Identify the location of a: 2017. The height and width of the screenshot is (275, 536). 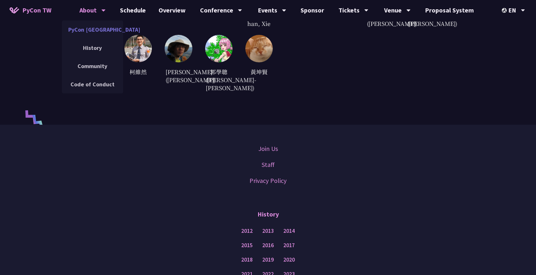
(289, 245).